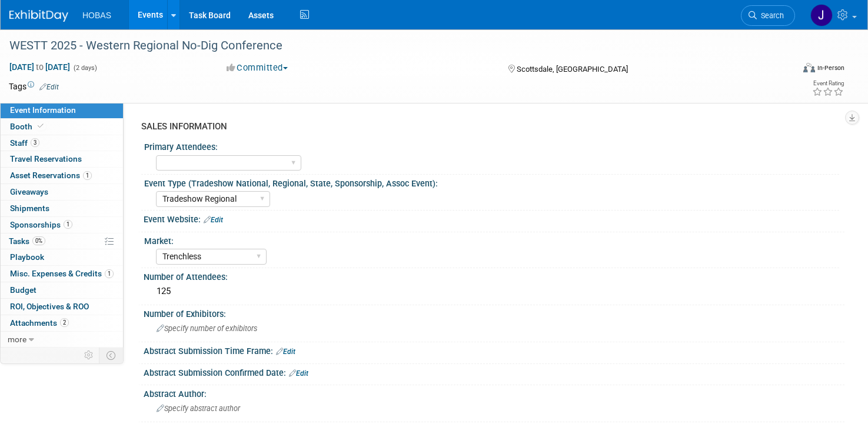 Image resolution: width=868 pixels, height=424 pixels. What do you see at coordinates (493, 392) in the screenshot?
I see `div: Abstract Author:` at bounding box center [493, 392].